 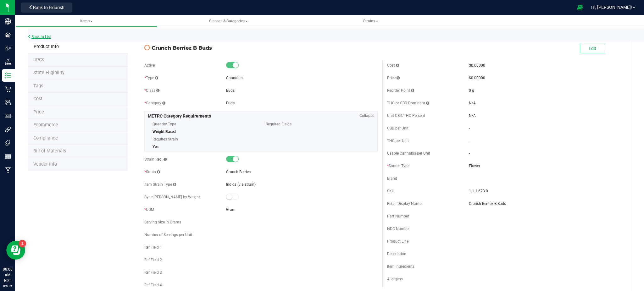 I want to click on span: Item Strain Type, so click(x=160, y=185).